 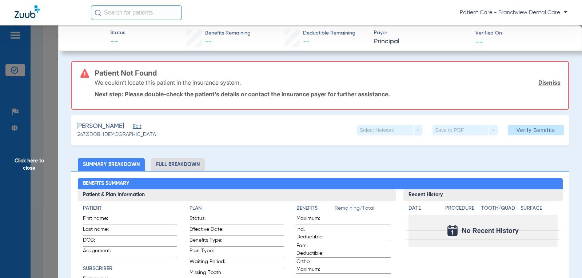 I want to click on h4: Subscriber, so click(x=130, y=269).